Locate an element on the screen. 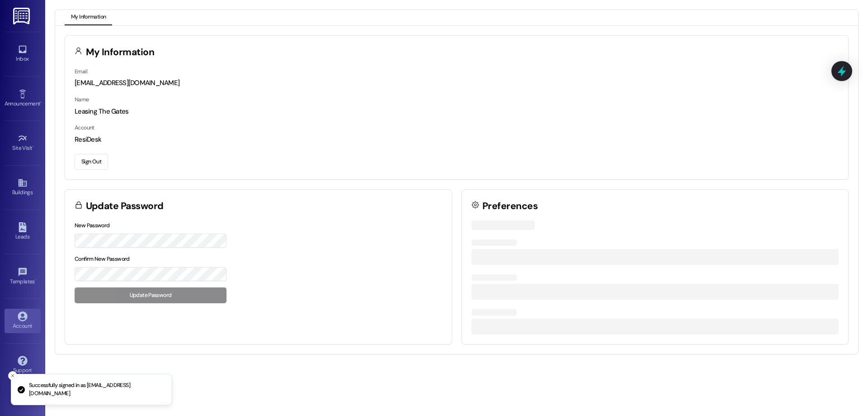 The image size is (868, 416). a: Buildings is located at coordinates (23, 187).